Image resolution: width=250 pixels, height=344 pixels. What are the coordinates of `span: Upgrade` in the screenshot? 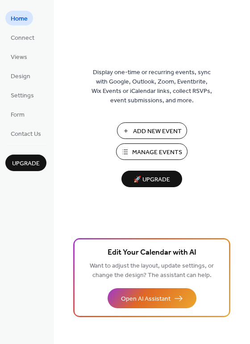 It's located at (26, 164).